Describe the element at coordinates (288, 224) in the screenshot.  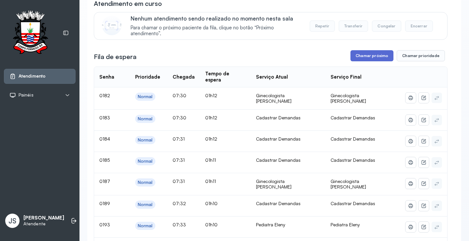
I see `div: Pediatra Eleny` at that location.